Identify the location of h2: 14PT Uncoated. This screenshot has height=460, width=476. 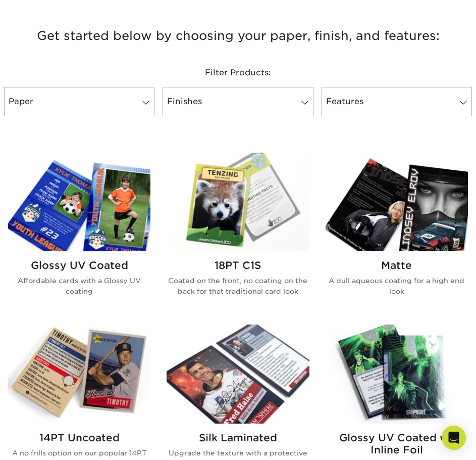
(79, 438).